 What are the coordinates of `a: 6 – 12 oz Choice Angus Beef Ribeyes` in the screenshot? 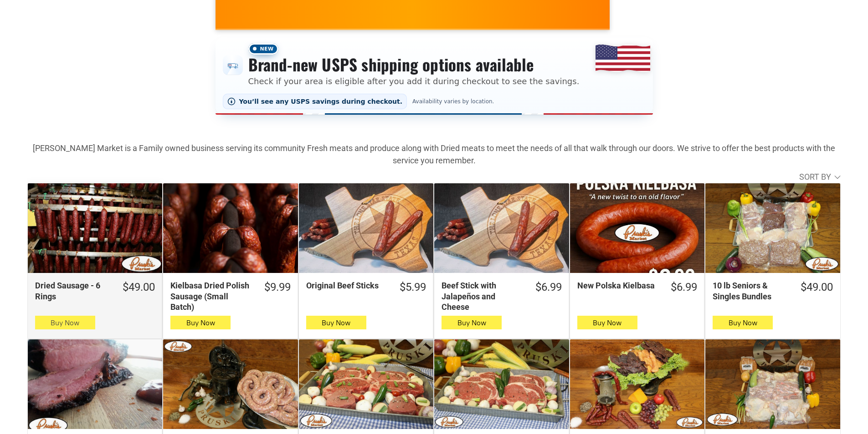 It's located at (501, 384).